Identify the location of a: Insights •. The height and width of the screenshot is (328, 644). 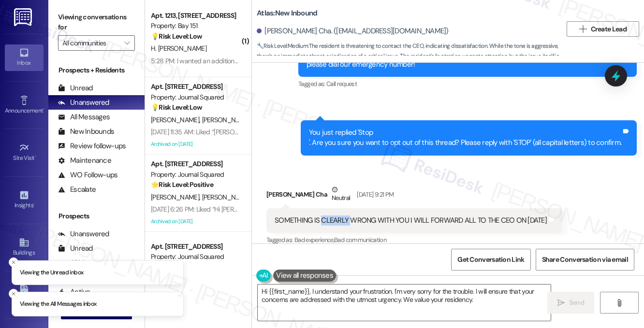
(24, 200).